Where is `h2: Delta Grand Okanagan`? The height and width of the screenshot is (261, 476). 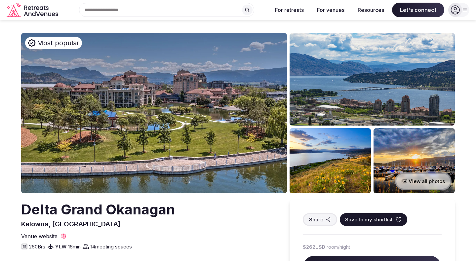
h2: Delta Grand Okanagan is located at coordinates (98, 210).